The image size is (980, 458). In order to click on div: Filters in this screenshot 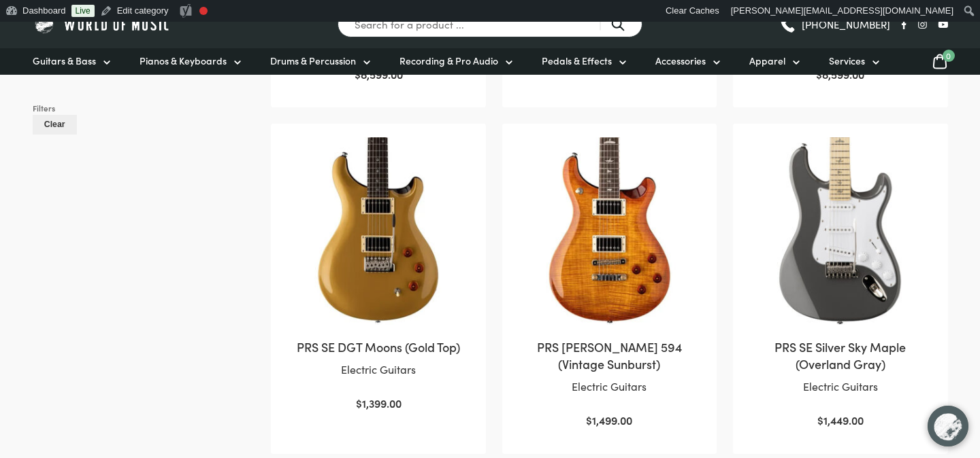, I will do `click(132, 108)`.